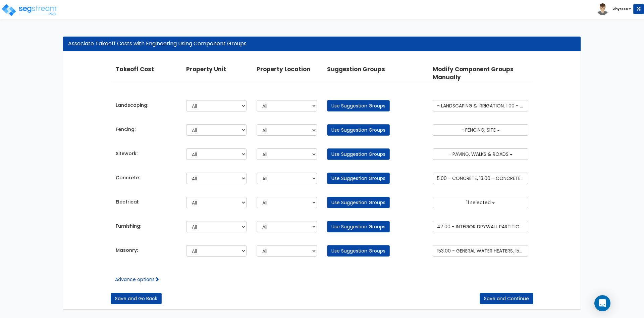 This screenshot has width=644, height=318. I want to click on img: avatar.png, so click(603, 9).